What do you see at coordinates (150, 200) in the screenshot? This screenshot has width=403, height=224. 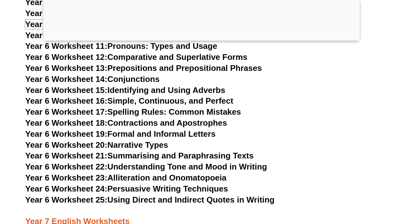 I see `a: Year 6 Worksheet 25:Using Direct and Indirect Quotes in Writing` at bounding box center [150, 200].